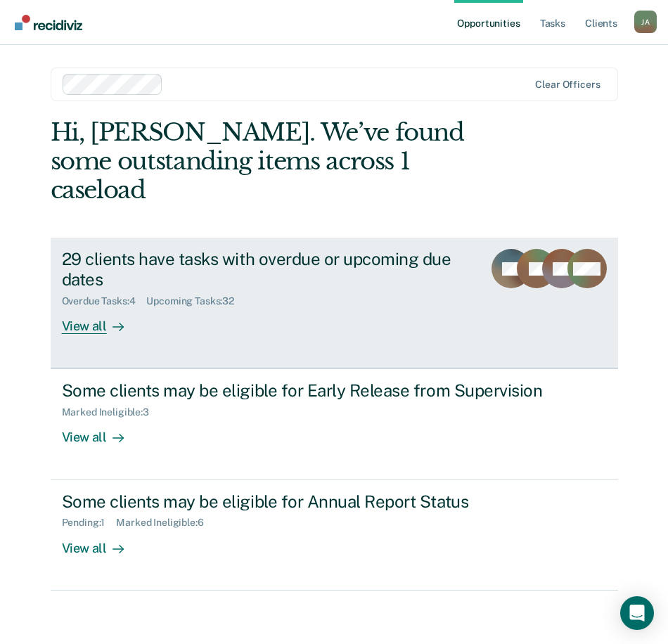 This screenshot has width=668, height=644. Describe the element at coordinates (196, 301) in the screenshot. I see `div: Upcoming Tasks : 32` at that location.